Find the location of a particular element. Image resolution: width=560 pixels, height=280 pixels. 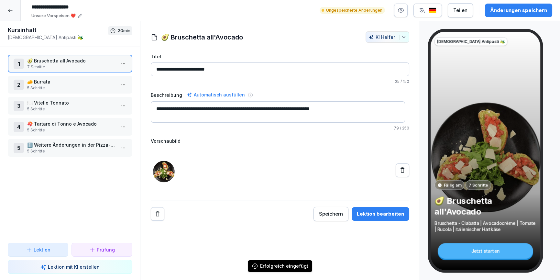

div: KI Helfer is located at coordinates (387, 37).